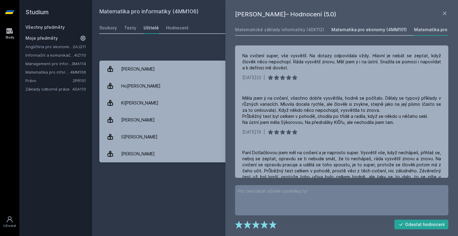 The width and height of the screenshot is (458, 236). Describe the element at coordinates (108, 28) in the screenshot. I see `div: Soubory` at that location.